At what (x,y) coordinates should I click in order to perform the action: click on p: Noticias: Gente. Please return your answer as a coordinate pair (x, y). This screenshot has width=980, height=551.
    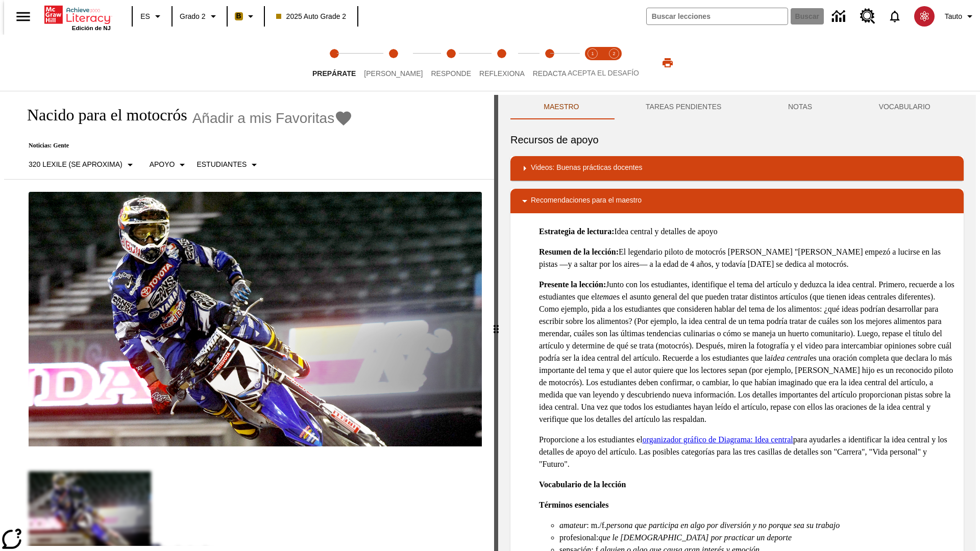
    Looking at the image, I should click on (184, 146).